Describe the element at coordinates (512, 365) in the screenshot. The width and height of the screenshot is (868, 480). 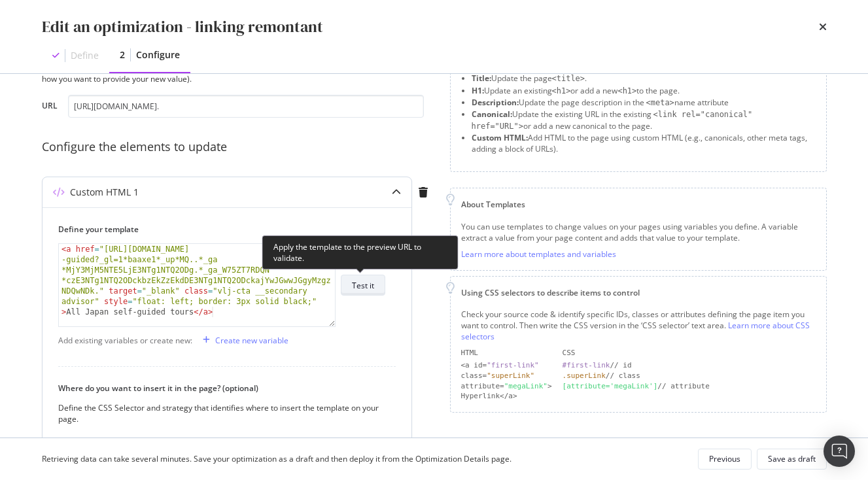
I see `div: "first-link"` at that location.